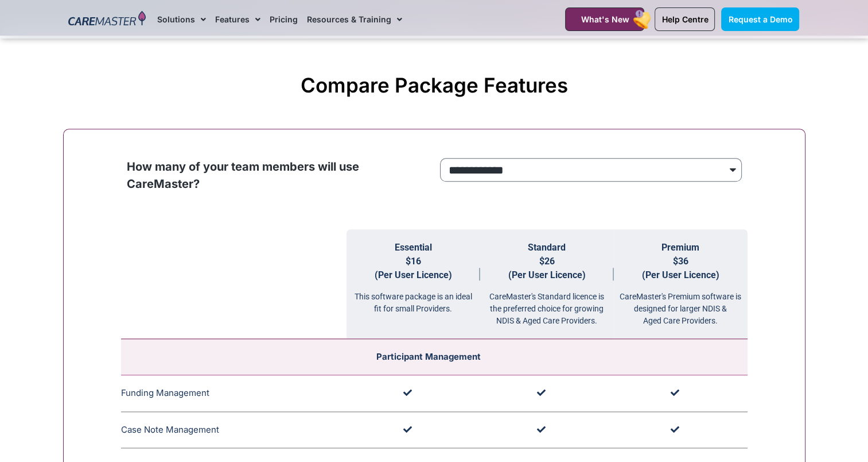 Image resolution: width=868 pixels, height=462 pixels. Describe the element at coordinates (413, 267) in the screenshot. I see `span: $16 (Per User Licence)` at that location.